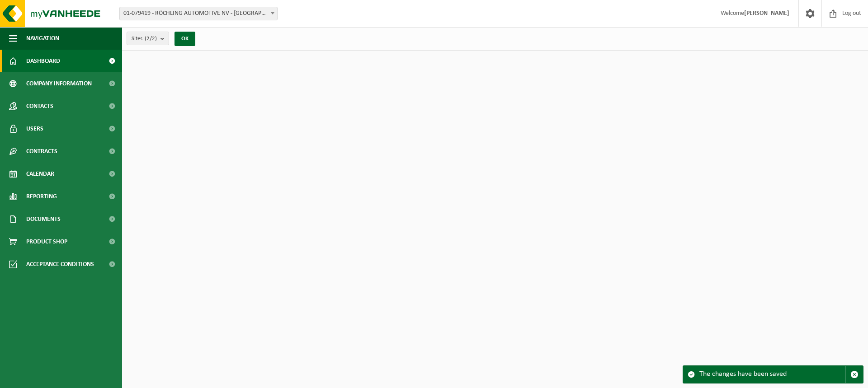 The width and height of the screenshot is (868, 388). Describe the element at coordinates (59, 83) in the screenshot. I see `span: Company information` at that location.